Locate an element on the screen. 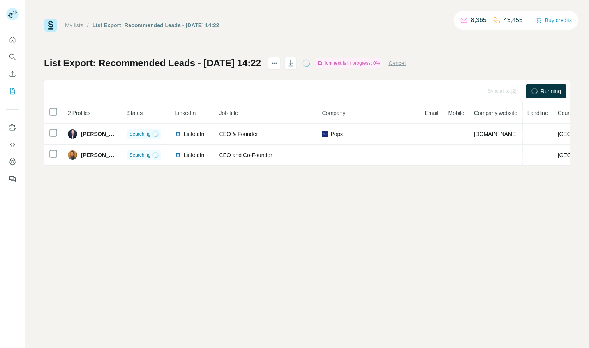  a: My lists is located at coordinates (74, 25).